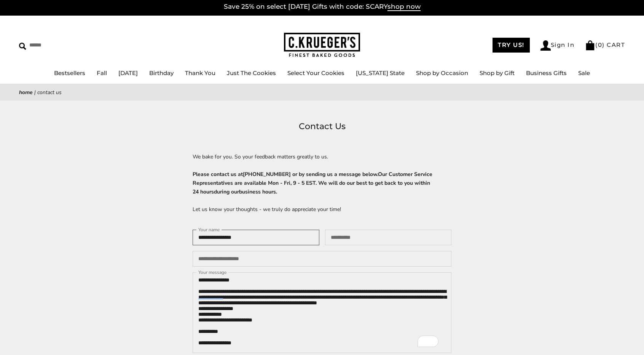  What do you see at coordinates (497, 73) in the screenshot?
I see `a: Shop by Gift` at bounding box center [497, 73].